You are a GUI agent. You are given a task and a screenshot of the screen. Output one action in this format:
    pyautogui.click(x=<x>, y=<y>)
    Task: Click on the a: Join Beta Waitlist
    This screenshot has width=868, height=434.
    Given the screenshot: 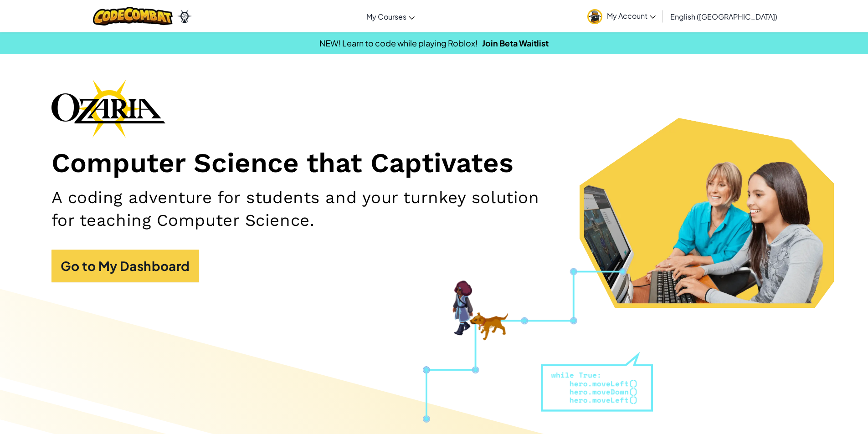 What is the action you would take?
    pyautogui.click(x=515, y=43)
    